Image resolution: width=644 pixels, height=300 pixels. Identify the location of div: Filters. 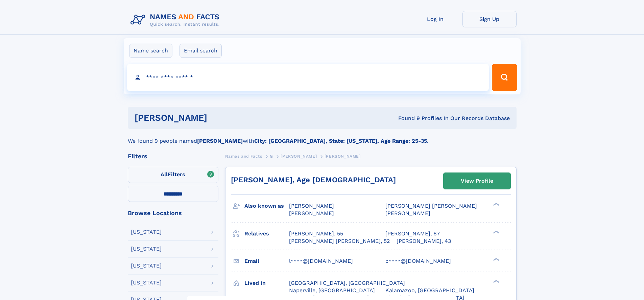
(173, 157).